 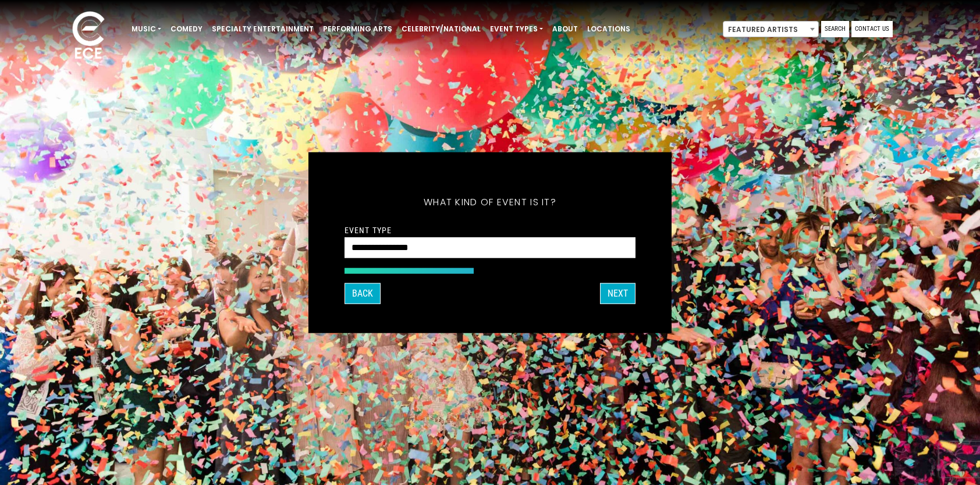 What do you see at coordinates (516, 29) in the screenshot?
I see `a: Event Types` at bounding box center [516, 29].